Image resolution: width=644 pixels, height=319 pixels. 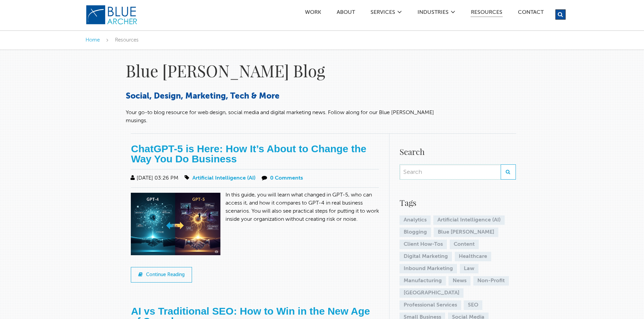 I want to click on h3: Social, Design, Marketing, Tech & More, so click(x=281, y=97).